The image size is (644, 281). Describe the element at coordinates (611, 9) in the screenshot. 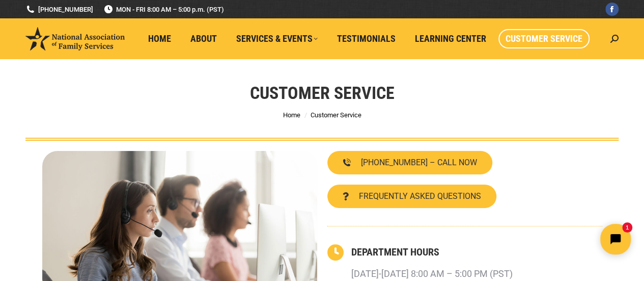

I see `a: Facebook page opens in new window` at that location.